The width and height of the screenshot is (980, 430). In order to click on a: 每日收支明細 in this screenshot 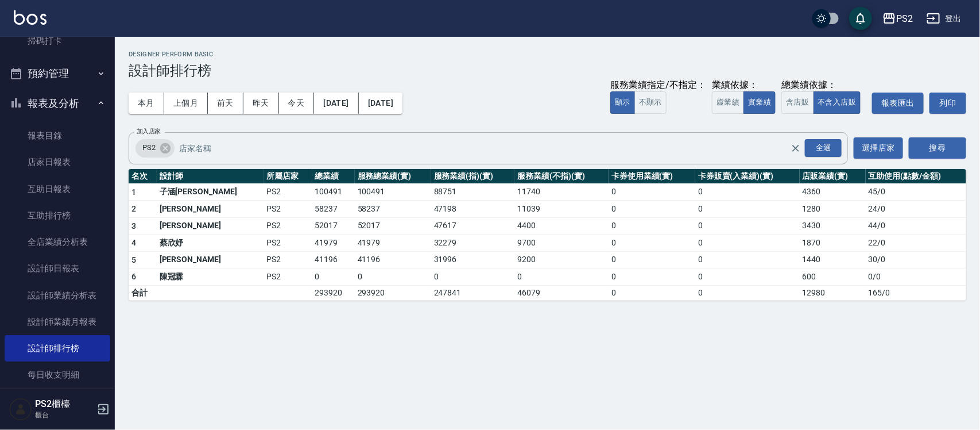, I will do `click(58, 374)`.